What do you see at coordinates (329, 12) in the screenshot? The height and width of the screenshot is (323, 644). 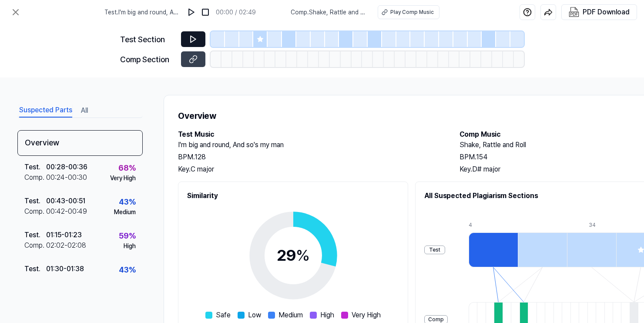 I see `span: Comp . Shake, Rattle and Roll` at bounding box center [329, 12].